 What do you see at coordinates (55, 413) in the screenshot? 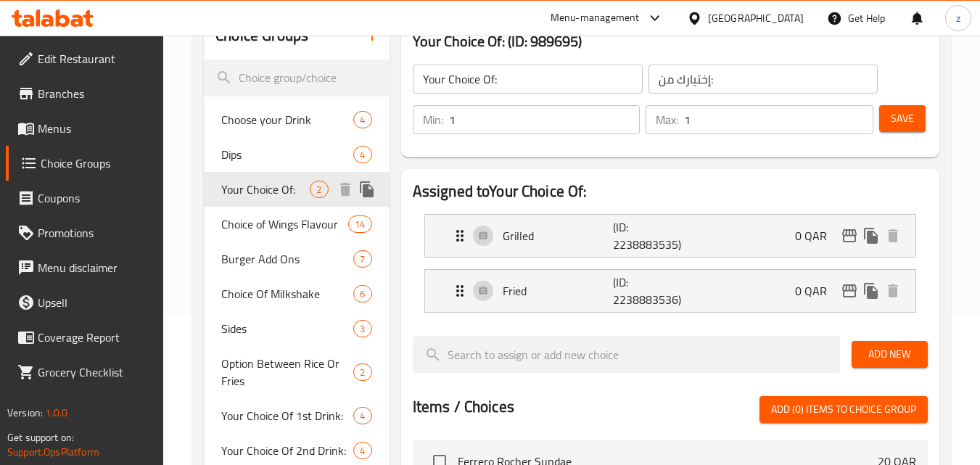
I see `span: 1.0.0` at bounding box center [55, 413].